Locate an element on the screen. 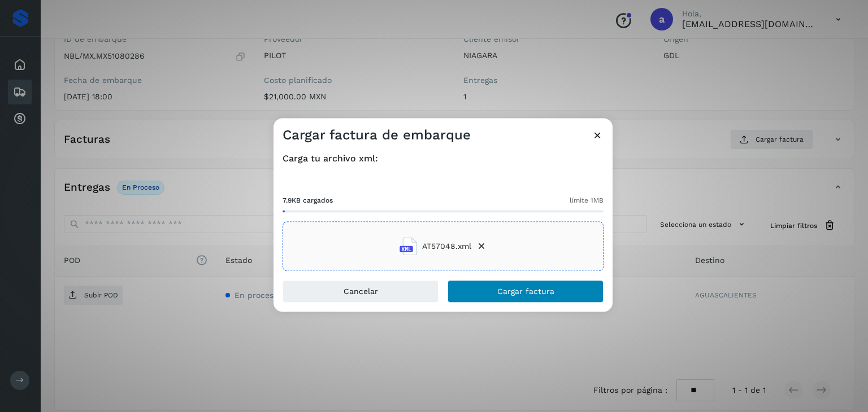 Image resolution: width=868 pixels, height=412 pixels. h3: Cargar factura de embarque is located at coordinates (376, 135).